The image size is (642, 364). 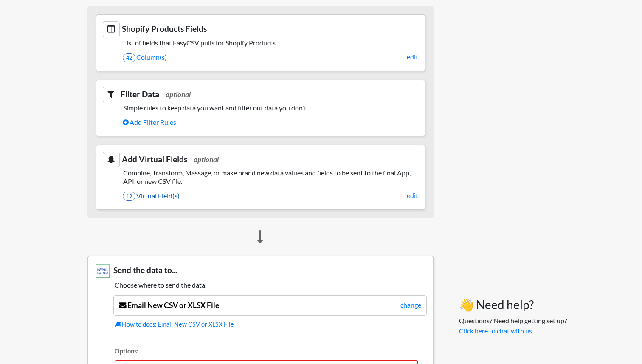 What do you see at coordinates (169, 305) in the screenshot?
I see `a: Email New CSV or XLSX File` at bounding box center [169, 305].